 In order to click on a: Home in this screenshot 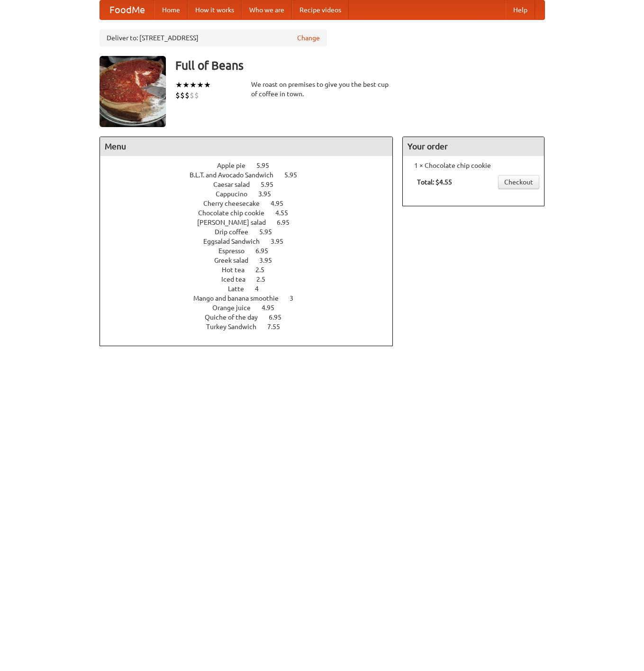, I will do `click(171, 10)`.